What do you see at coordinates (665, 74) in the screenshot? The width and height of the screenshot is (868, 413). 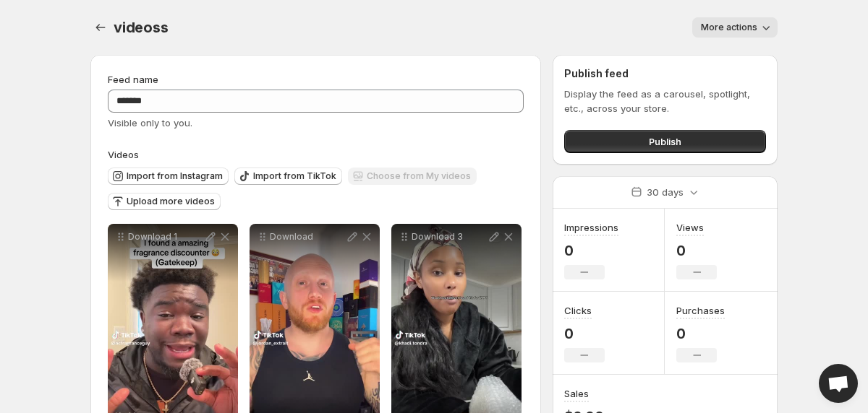 I see `h2: Publish feed` at bounding box center [665, 74].